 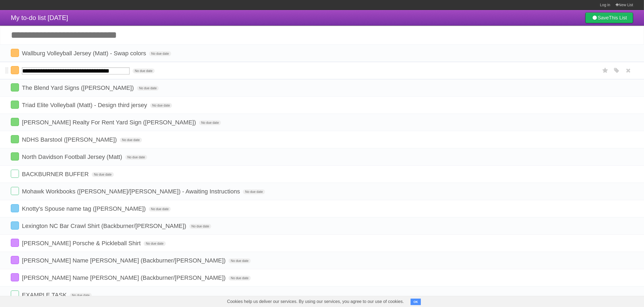 What do you see at coordinates (605, 70) in the screenshot?
I see `label: Star task` at bounding box center [605, 70].